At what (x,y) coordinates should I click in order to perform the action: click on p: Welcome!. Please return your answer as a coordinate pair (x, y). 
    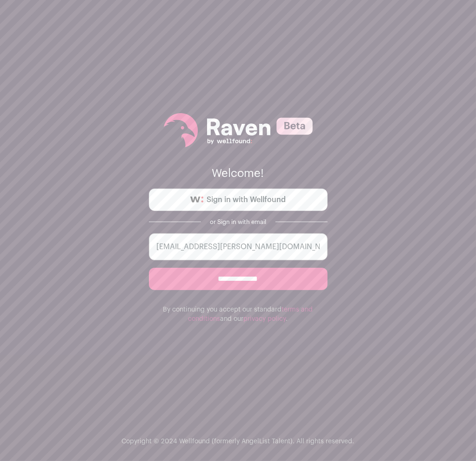
    Looking at the image, I should click on (239, 174).